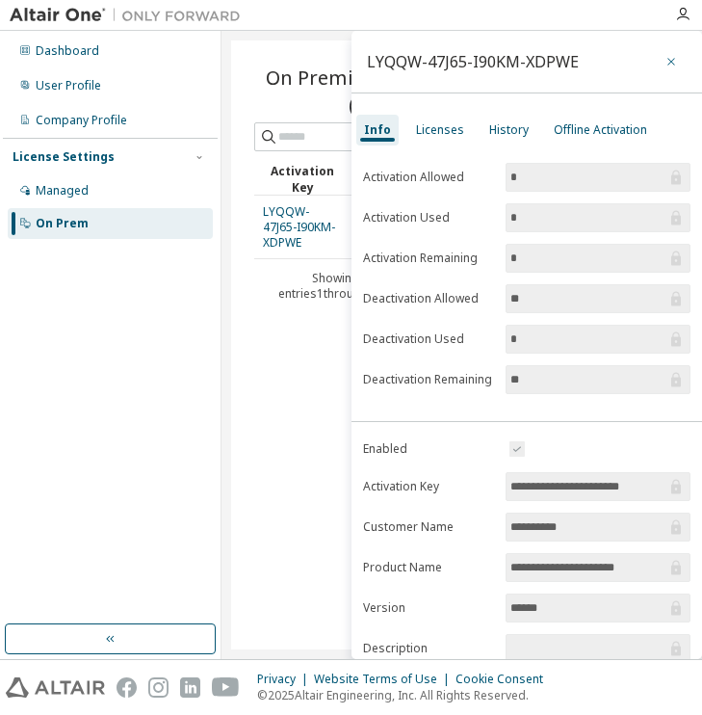 Image resolution: width=702 pixels, height=715 pixels. What do you see at coordinates (62, 191) in the screenshot?
I see `div: Managed` at bounding box center [62, 191].